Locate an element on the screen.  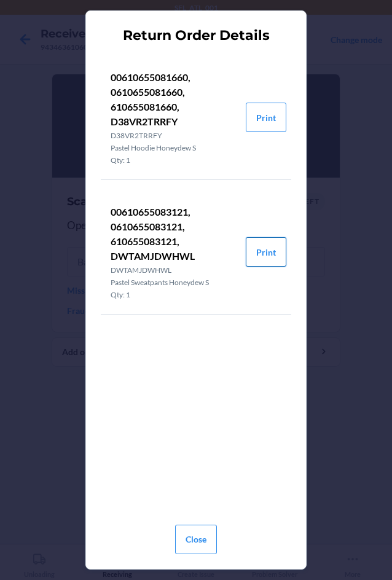
p: DWTAMJDWHWL is located at coordinates (173, 270).